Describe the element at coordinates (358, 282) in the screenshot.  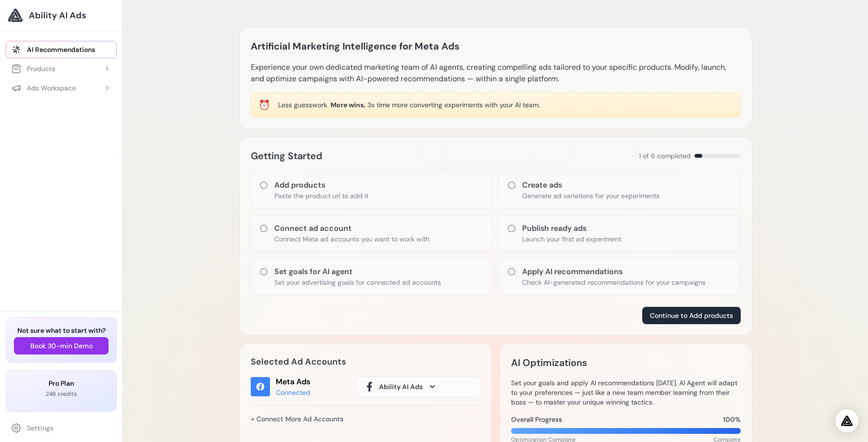
I see `p: Set your advertising goals for connected ad accounts` at that location.